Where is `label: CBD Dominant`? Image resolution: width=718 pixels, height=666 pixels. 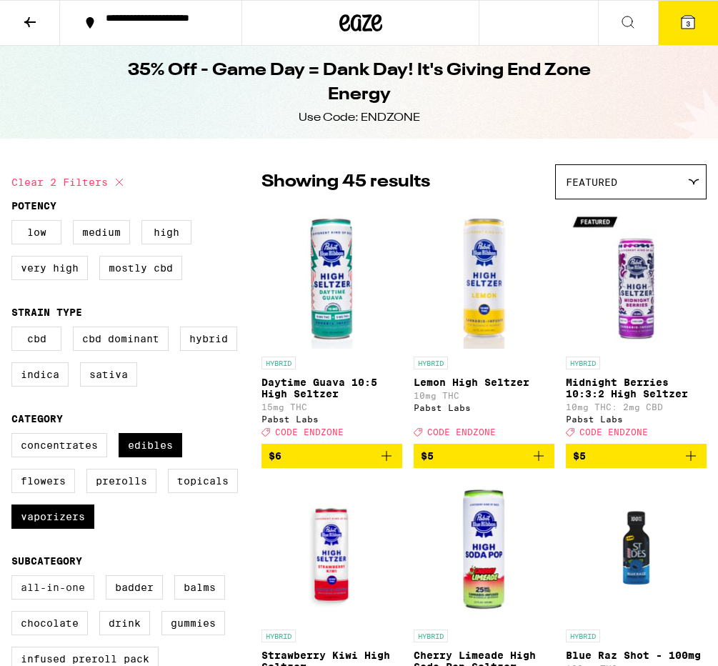
label: CBD Dominant is located at coordinates (121, 339).